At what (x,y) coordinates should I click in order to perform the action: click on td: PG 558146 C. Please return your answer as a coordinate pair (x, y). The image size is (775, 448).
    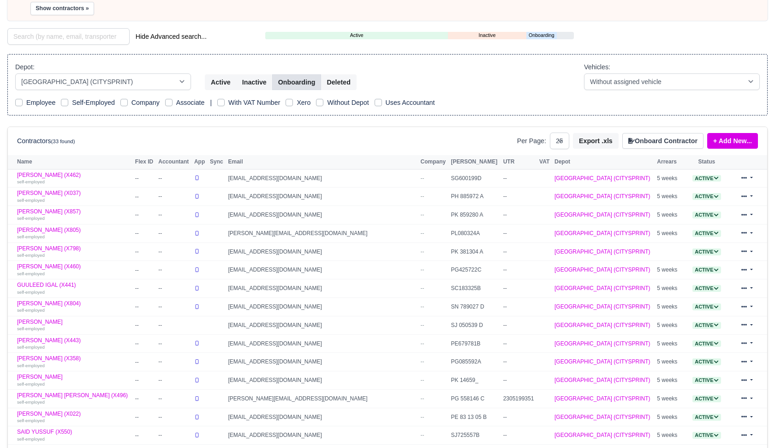
    Looking at the image, I should click on (475, 398).